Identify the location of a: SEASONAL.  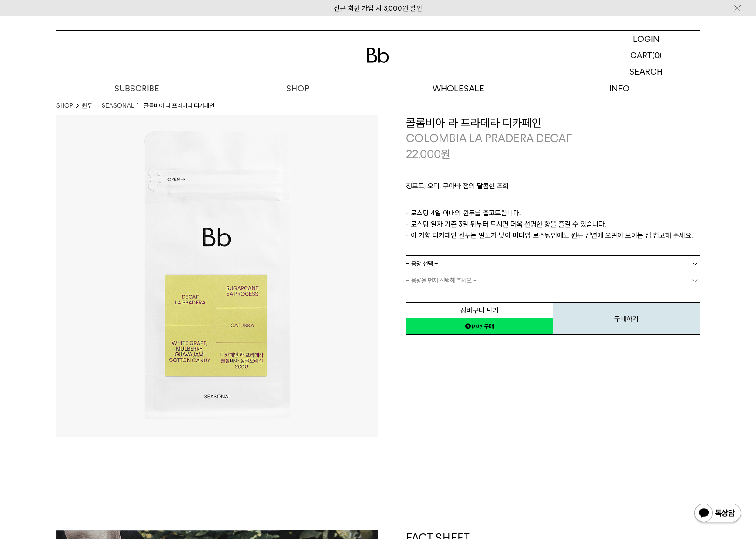
(118, 106).